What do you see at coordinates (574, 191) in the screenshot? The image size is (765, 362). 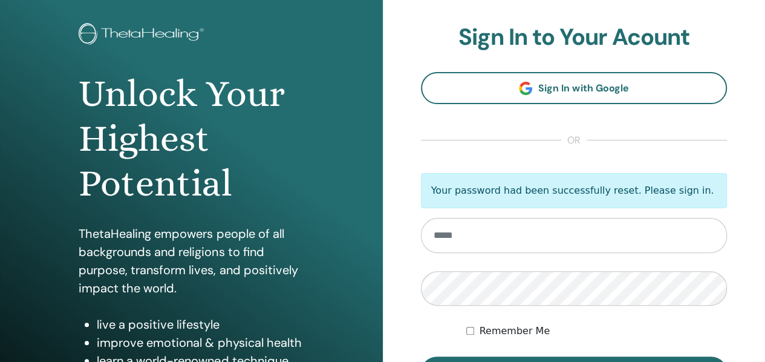 I see `p: Your password had been successfully reset. Please sign in.` at bounding box center [574, 191].